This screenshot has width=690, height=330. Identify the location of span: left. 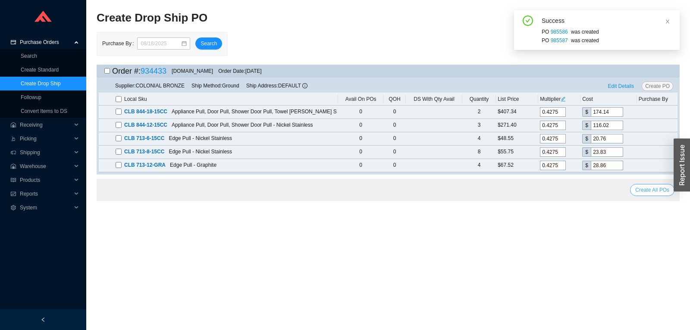
(43, 320).